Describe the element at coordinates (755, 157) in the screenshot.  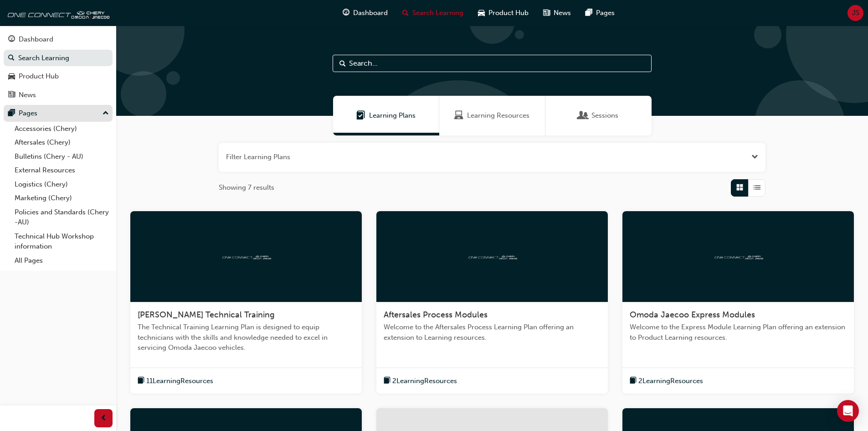
I see `button: Open the filter` at that location.